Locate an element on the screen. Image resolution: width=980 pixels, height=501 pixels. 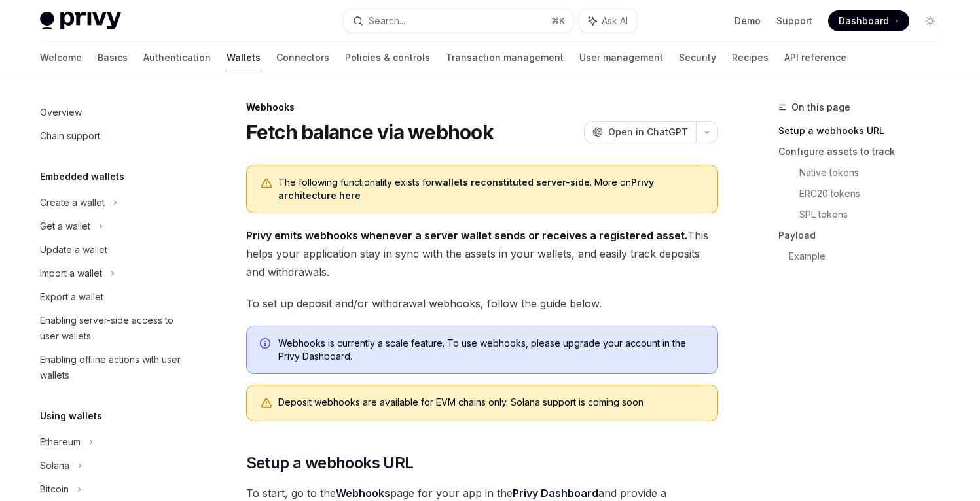
div: Create a wallet is located at coordinates (72, 203).